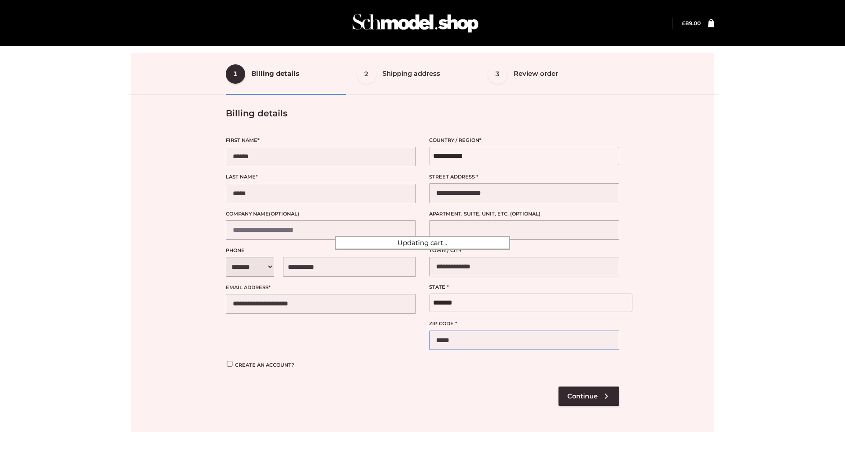  I want to click on img: Schmodel Admin 964, so click(416, 23).